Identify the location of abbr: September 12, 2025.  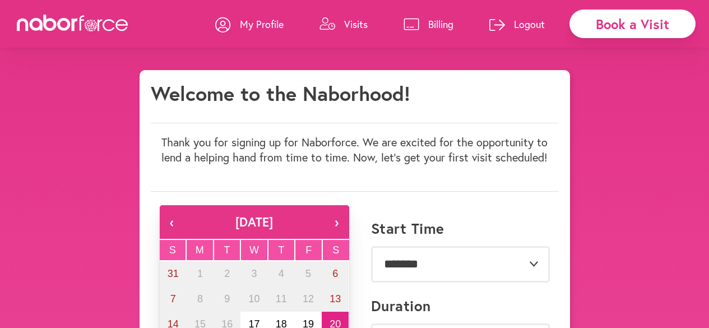
(308, 299).